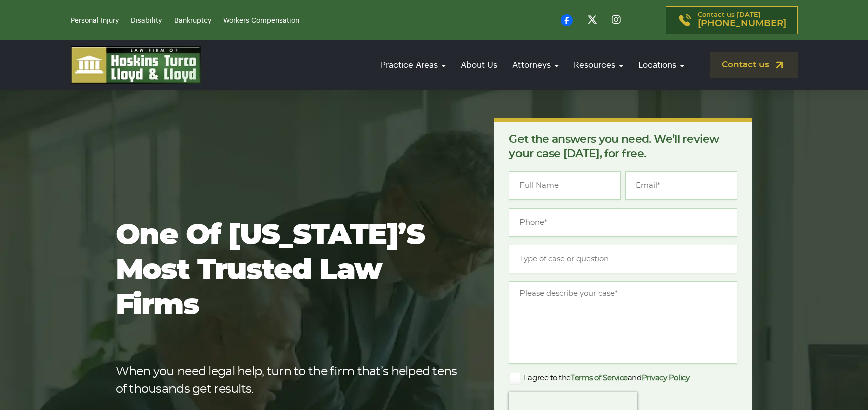 This screenshot has height=410, width=868. I want to click on input: Email*, so click(681, 186).